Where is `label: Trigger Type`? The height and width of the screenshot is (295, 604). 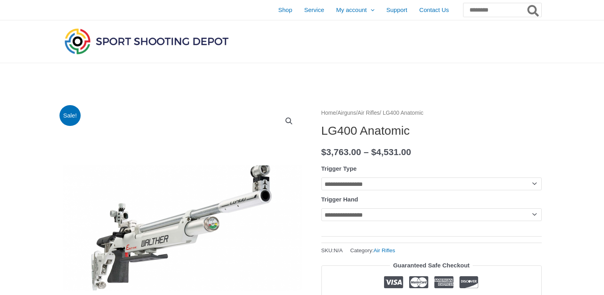
label: Trigger Type is located at coordinates (339, 168).